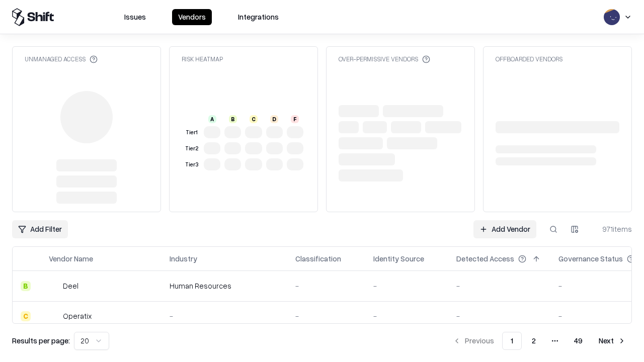  I want to click on div: Operatix, so click(77, 316).